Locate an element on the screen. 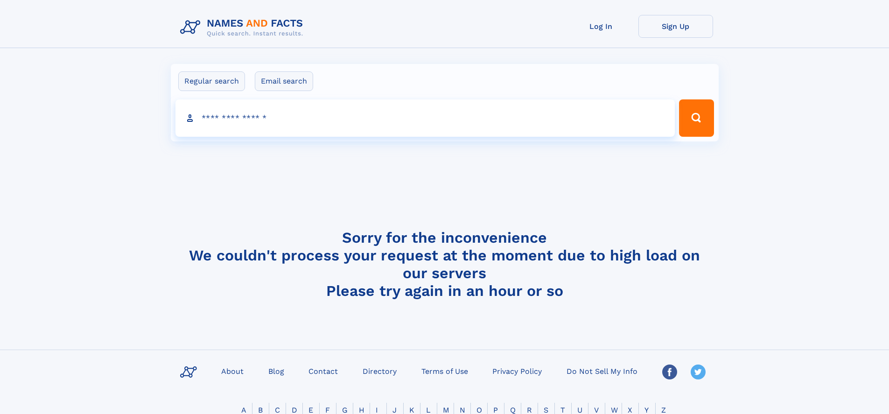  input: search input is located at coordinates (425, 118).